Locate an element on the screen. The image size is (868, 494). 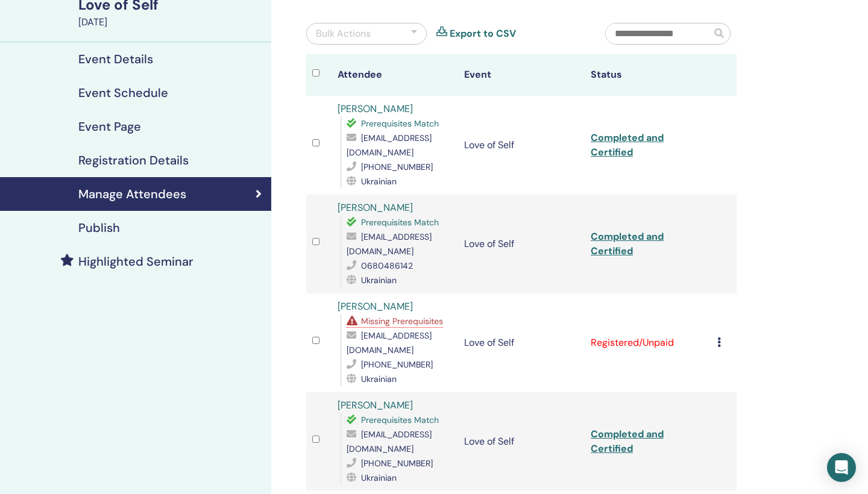
span: Missing Prerequisites is located at coordinates (402, 321).